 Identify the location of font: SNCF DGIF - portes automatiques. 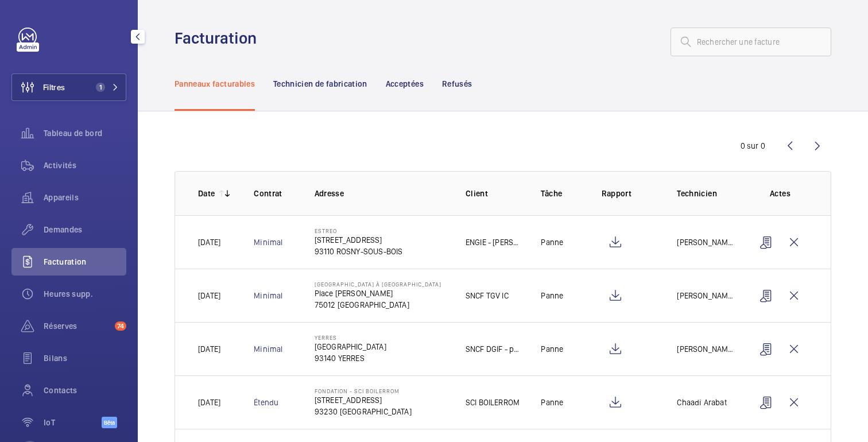
(525, 349).